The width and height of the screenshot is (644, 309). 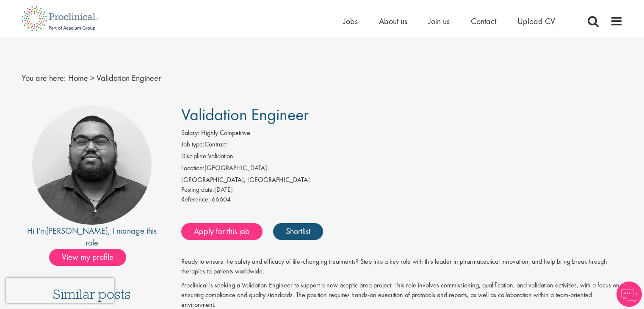 What do you see at coordinates (536, 21) in the screenshot?
I see `span: Upload CV` at bounding box center [536, 21].